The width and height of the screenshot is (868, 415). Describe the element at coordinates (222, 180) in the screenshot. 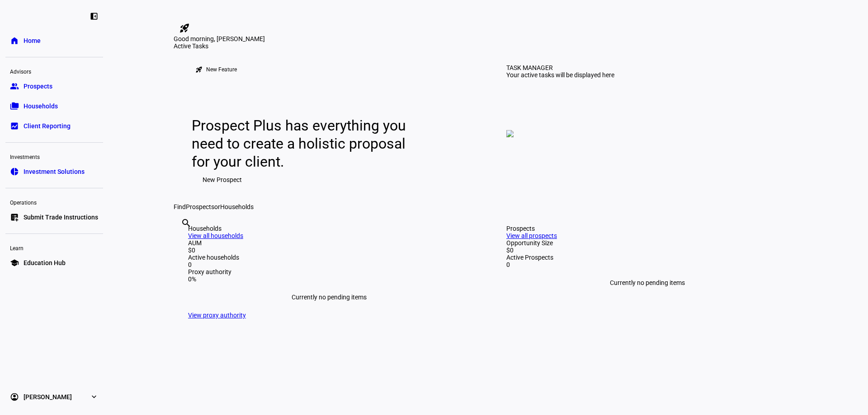

I see `span: New Prospect` at that location.